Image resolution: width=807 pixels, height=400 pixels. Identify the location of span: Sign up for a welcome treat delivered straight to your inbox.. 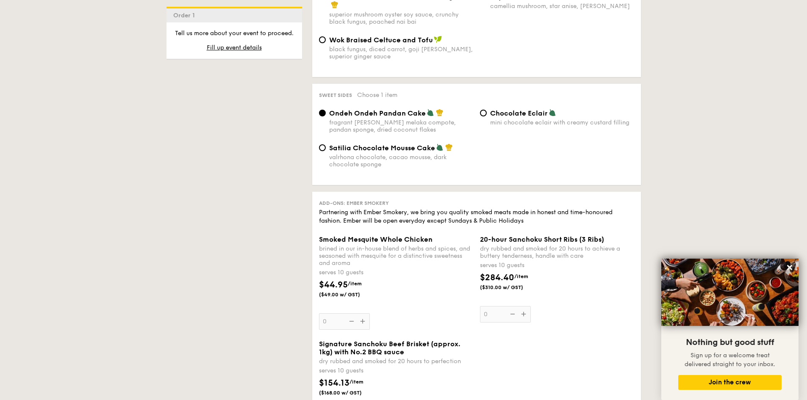
(730, 360).